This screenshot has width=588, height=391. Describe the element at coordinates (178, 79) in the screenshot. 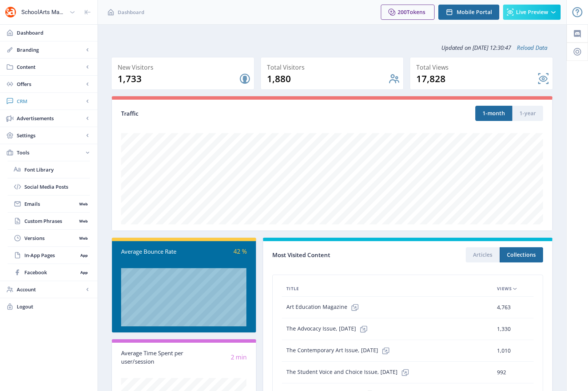

I see `div: 1,733` at that location.